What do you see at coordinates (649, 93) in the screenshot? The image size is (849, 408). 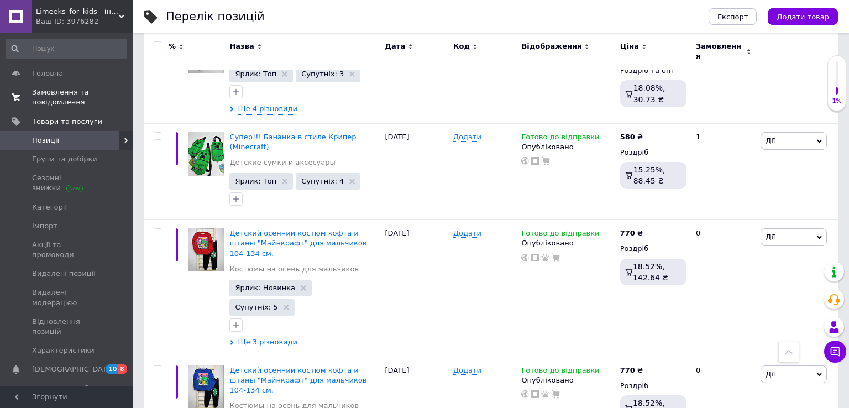 I see `span: 18.08%, 30.73 ₴` at bounding box center [649, 93].